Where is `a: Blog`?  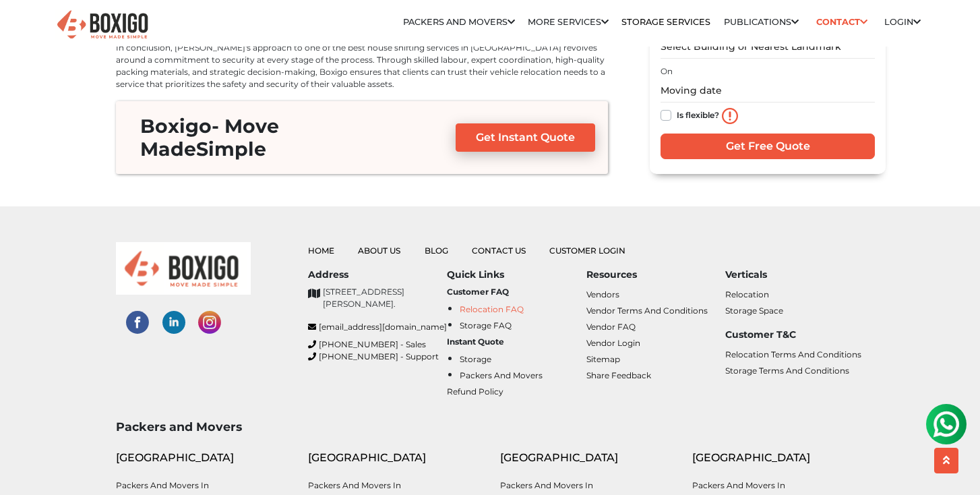 a: Blog is located at coordinates (436, 251).